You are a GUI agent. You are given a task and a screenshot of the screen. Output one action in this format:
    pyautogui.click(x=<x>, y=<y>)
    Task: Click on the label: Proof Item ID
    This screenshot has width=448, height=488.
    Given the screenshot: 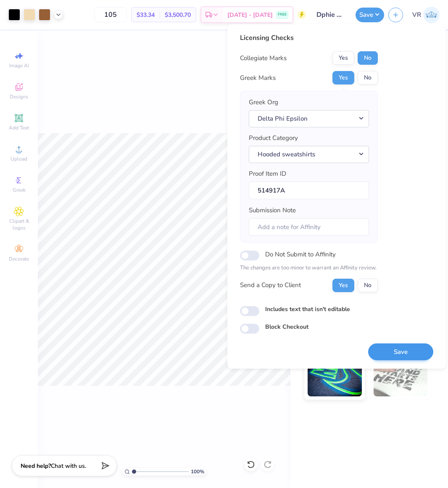 What is the action you would take?
    pyautogui.click(x=267, y=174)
    